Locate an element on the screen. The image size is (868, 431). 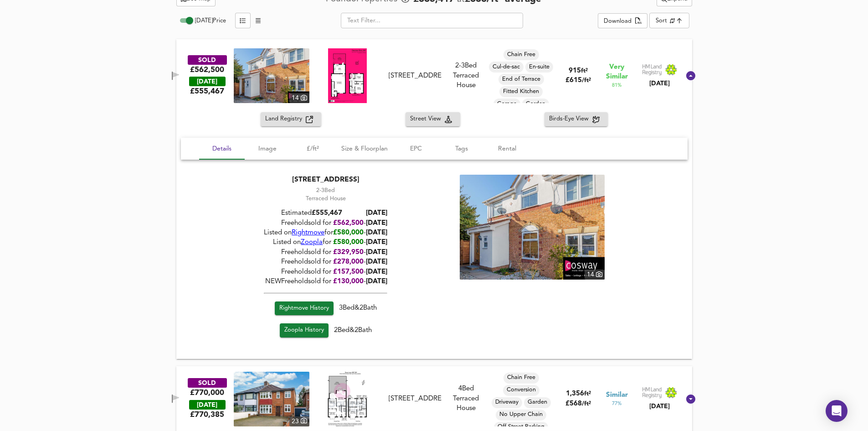
span: £ 278,000 is located at coordinates (348, 262).